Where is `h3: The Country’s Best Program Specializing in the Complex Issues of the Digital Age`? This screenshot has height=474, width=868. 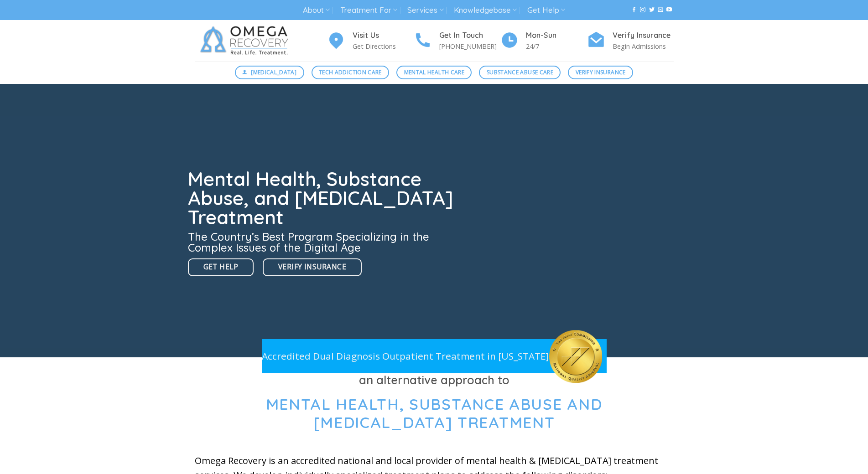
h3: The Country’s Best Program Specializing in the Complex Issues of the Digital Age is located at coordinates (323, 242).